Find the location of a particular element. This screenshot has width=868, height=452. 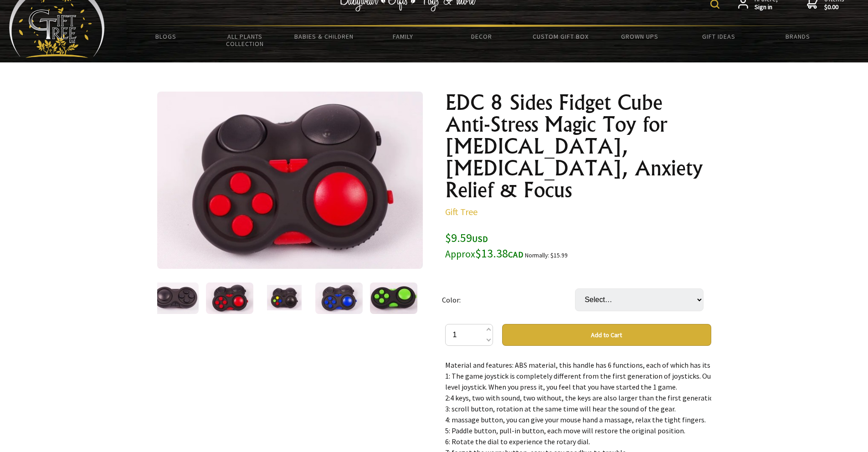

a: Decor is located at coordinates (482, 36).